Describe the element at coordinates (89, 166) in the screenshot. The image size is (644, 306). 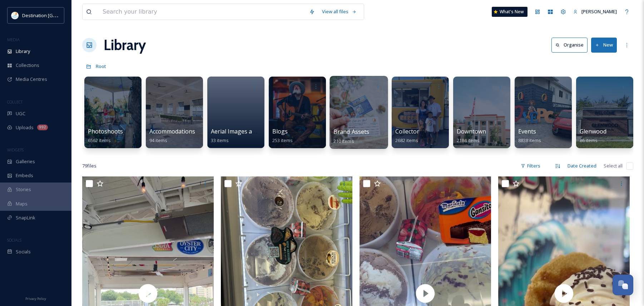
I see `span: 79 file s` at that location.